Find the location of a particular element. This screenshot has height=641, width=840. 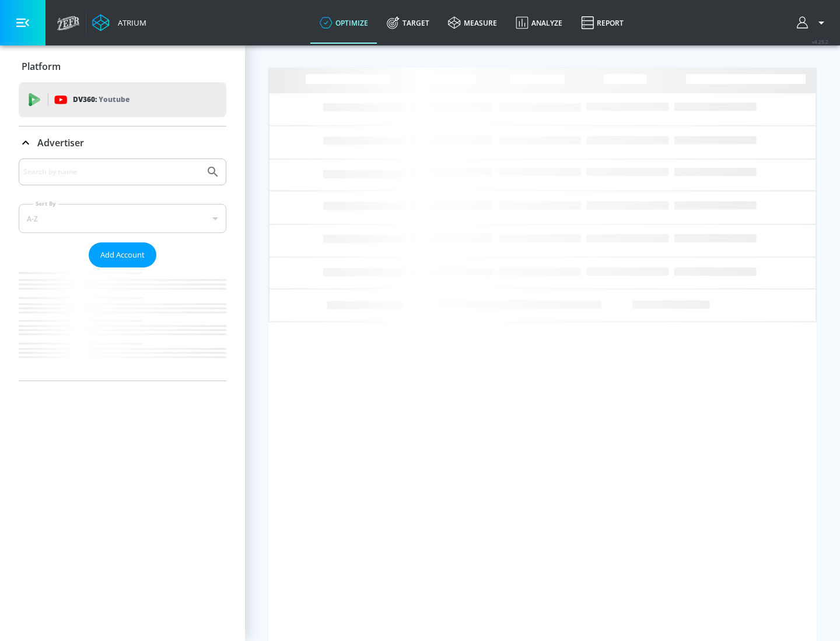

span: v 4.25.2 is located at coordinates (820, 42).